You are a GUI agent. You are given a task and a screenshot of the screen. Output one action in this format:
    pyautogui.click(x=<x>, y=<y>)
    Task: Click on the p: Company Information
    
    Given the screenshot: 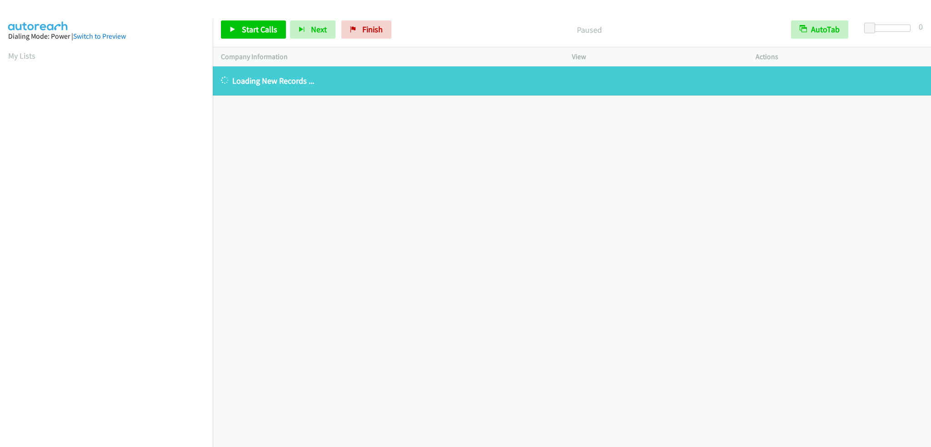 What is the action you would take?
    pyautogui.click(x=388, y=57)
    